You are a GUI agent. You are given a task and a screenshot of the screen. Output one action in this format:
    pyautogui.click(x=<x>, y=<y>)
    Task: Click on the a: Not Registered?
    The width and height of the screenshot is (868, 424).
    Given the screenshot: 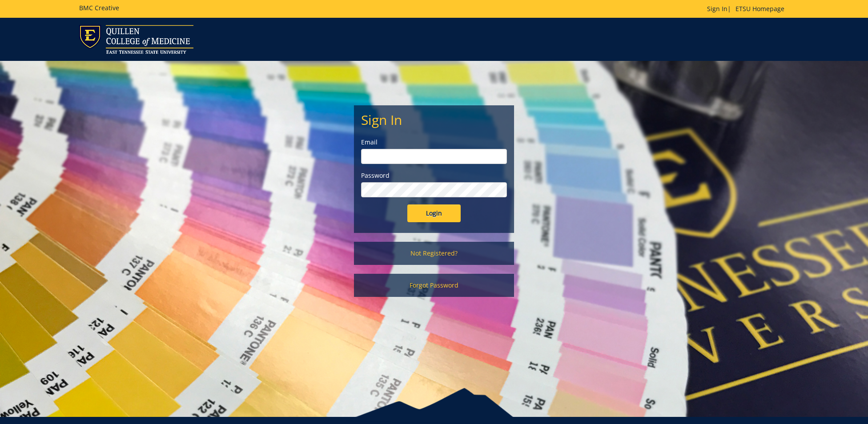 What is the action you would take?
    pyautogui.click(x=434, y=253)
    